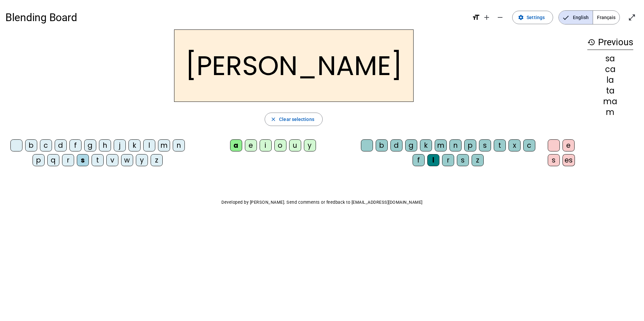 The image size is (644, 321). What do you see at coordinates (610, 58) in the screenshot?
I see `div: sa` at bounding box center [610, 58].